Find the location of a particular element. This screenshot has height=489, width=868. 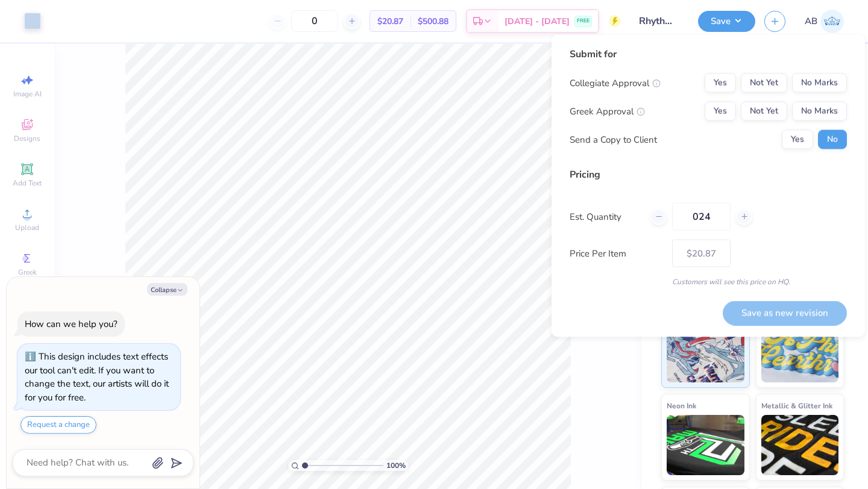

img: Ava Botimer is located at coordinates (832, 22).